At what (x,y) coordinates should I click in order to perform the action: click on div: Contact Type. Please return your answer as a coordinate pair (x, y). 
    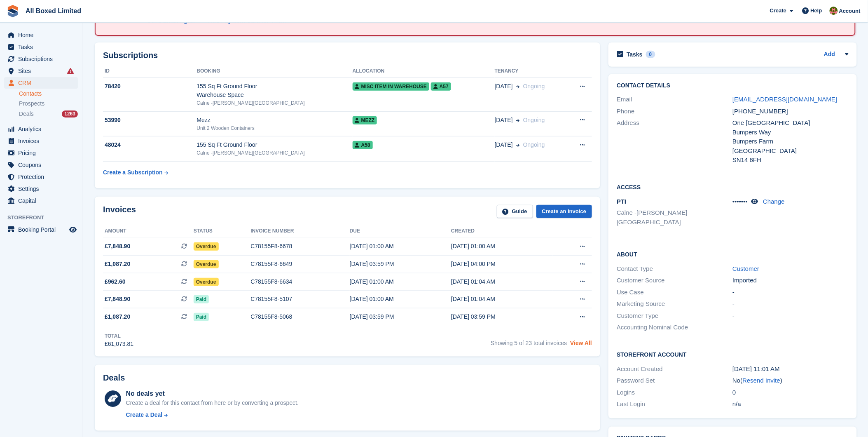
    Looking at the image, I should click on (675, 268).